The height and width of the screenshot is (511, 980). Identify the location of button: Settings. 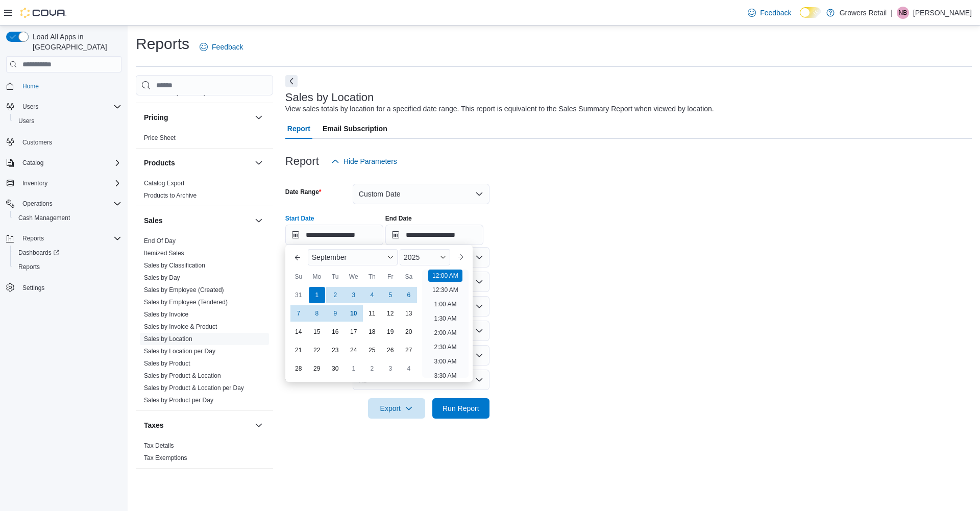
(64, 287).